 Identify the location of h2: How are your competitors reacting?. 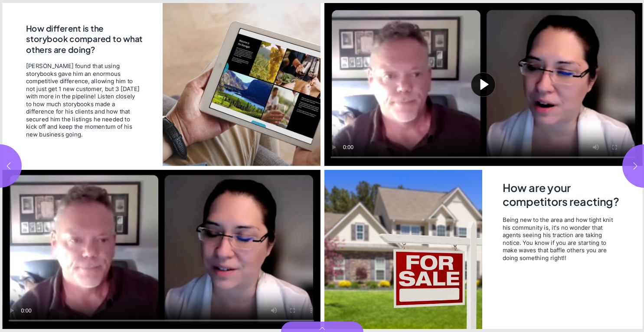
(561, 196).